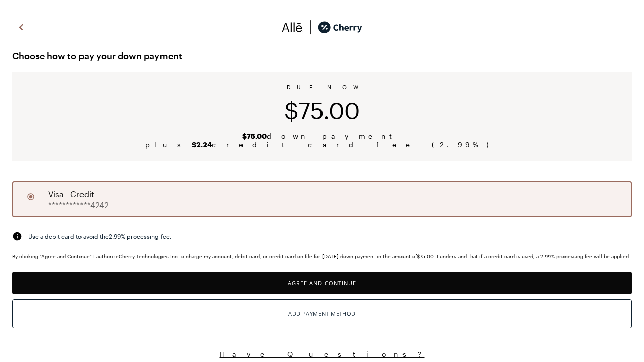 Image resolution: width=644 pixels, height=362 pixels. Describe the element at coordinates (322, 354) in the screenshot. I see `button: Have Questions?` at that location.